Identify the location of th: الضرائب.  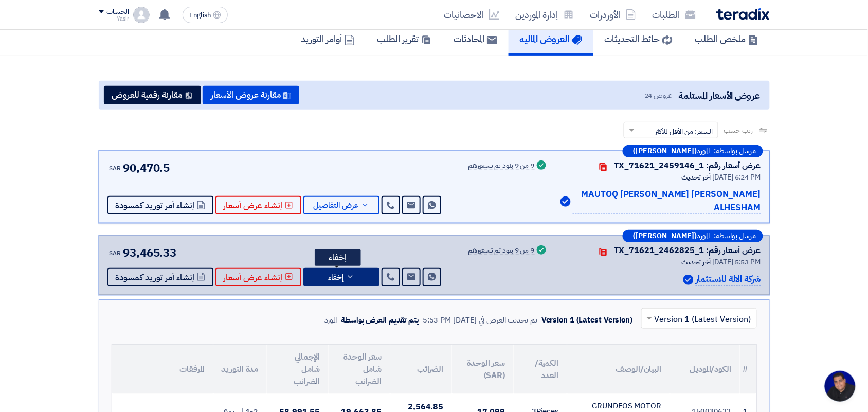
(421, 369).